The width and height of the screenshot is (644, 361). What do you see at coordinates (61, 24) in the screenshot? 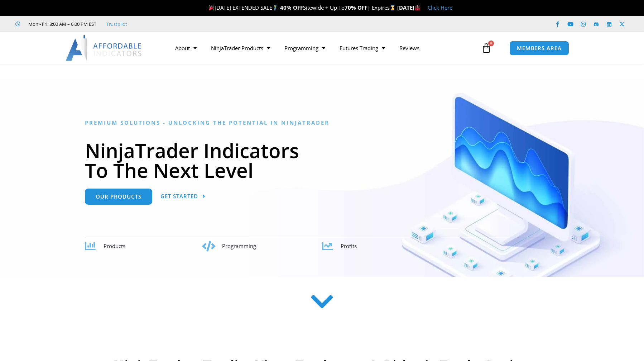
I see `span: Mon - Fri: 8:00 AM – 6:00 PM EST` at bounding box center [61, 24].